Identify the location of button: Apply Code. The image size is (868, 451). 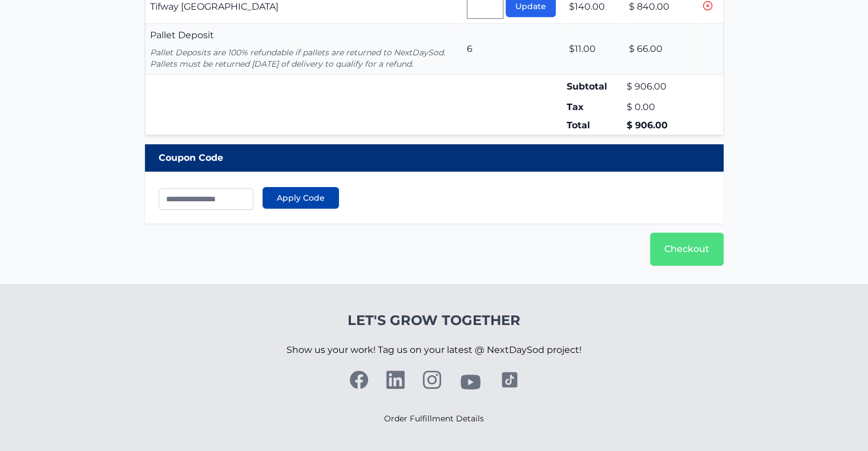
(301, 198).